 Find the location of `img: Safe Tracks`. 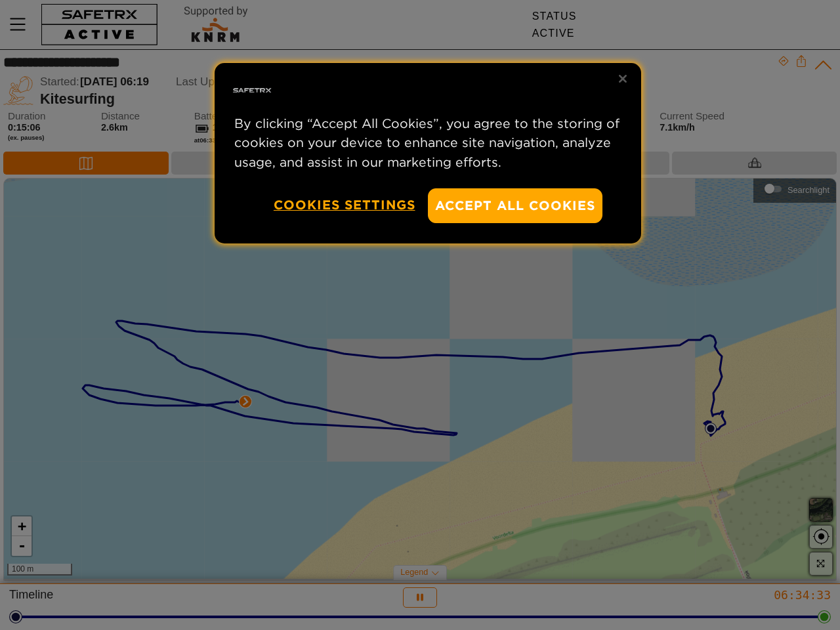

img: Safe Tracks is located at coordinates (252, 91).